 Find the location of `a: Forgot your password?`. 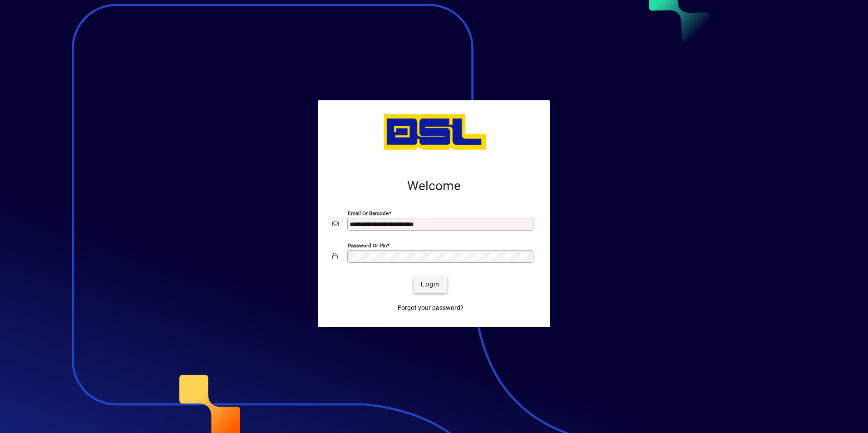

a: Forgot your password? is located at coordinates (430, 308).